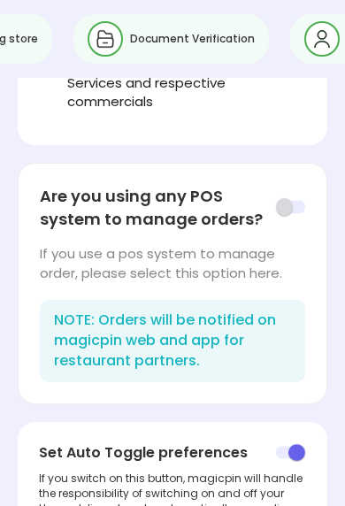 The height and width of the screenshot is (506, 345). I want to click on span: Click here to confirm the above Services and respective commercials, so click(187, 83).